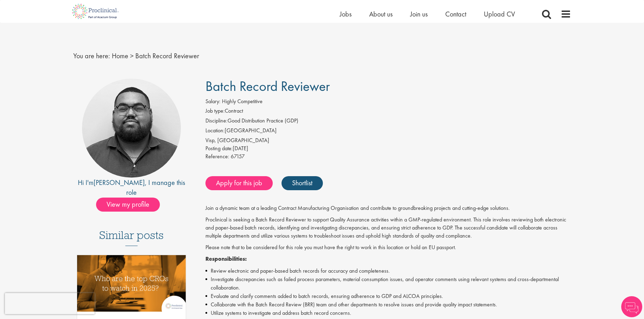 This screenshot has height=319, width=644. Describe the element at coordinates (346, 14) in the screenshot. I see `span: Jobs` at that location.